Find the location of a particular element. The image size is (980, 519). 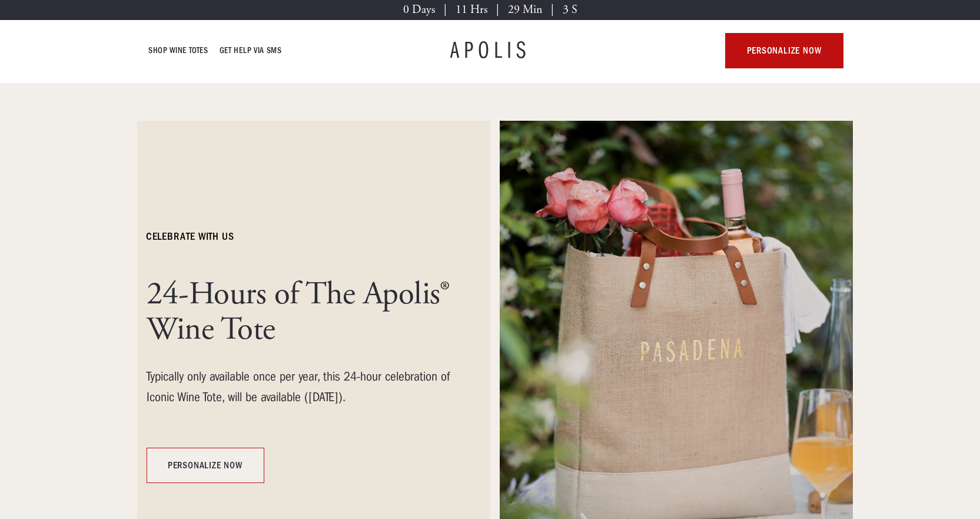

a: APOLIS is located at coordinates (490, 51).